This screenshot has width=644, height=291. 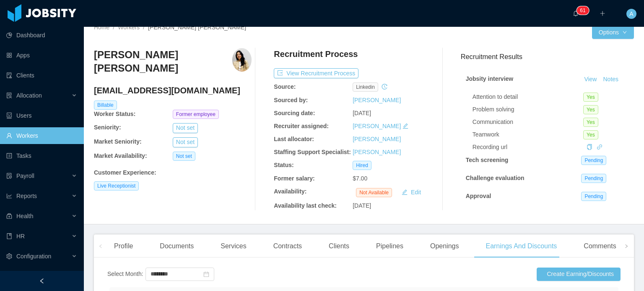 I want to click on h3: Recruitment Results, so click(x=547, y=57).